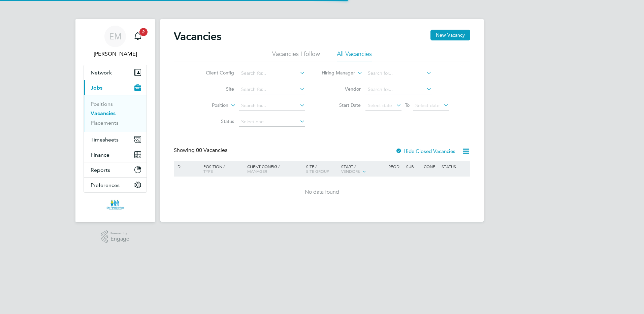 This screenshot has width=644, height=314. Describe the element at coordinates (317, 171) in the screenshot. I see `span: Site Group` at that location.